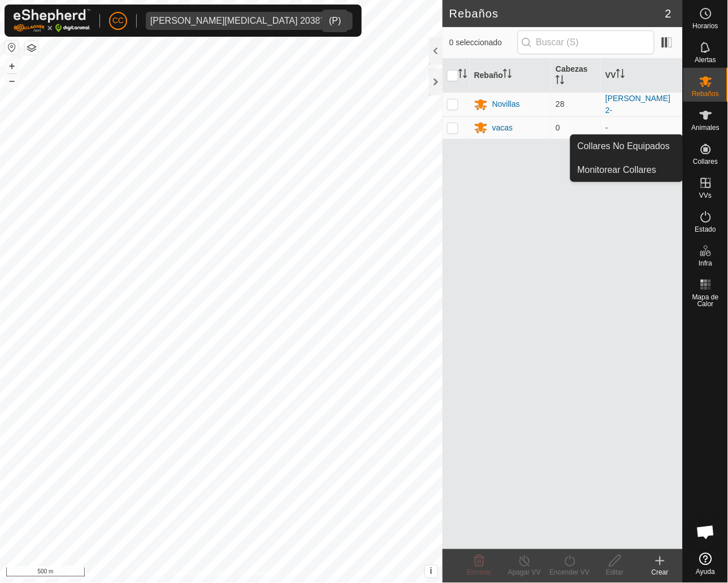  Describe the element at coordinates (615, 573) in the screenshot. I see `div: Editar` at that location.